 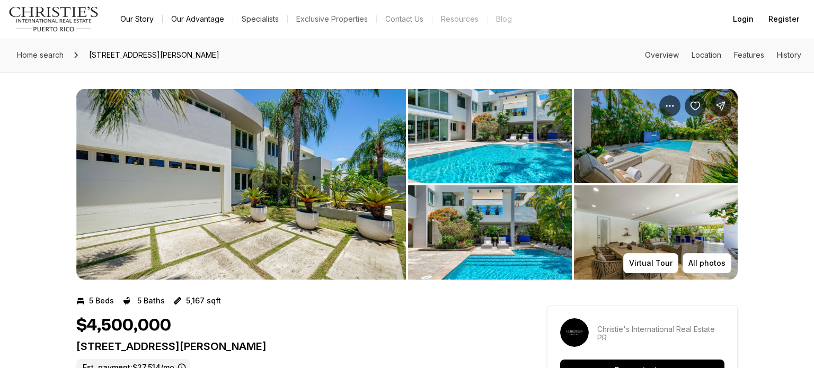 What do you see at coordinates (203, 301) in the screenshot?
I see `p: 5,167 sqft` at bounding box center [203, 301].